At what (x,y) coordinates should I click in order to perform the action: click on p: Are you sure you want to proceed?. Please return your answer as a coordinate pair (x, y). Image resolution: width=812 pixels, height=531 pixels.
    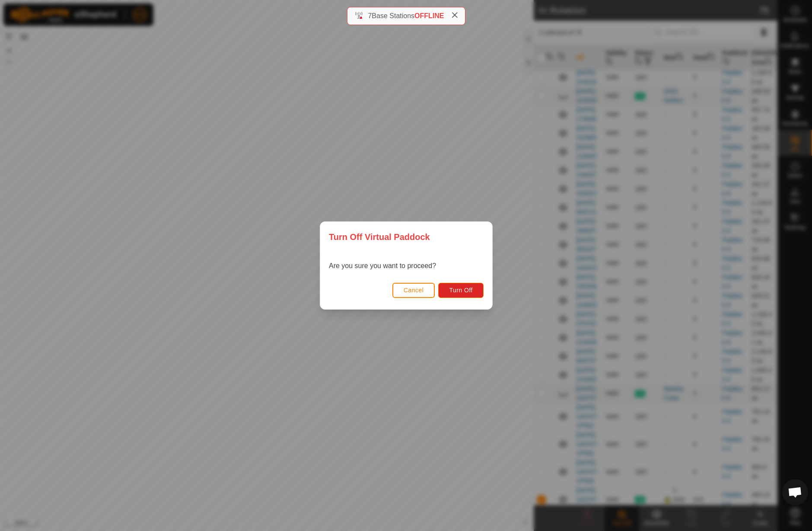
    Looking at the image, I should click on (383, 266).